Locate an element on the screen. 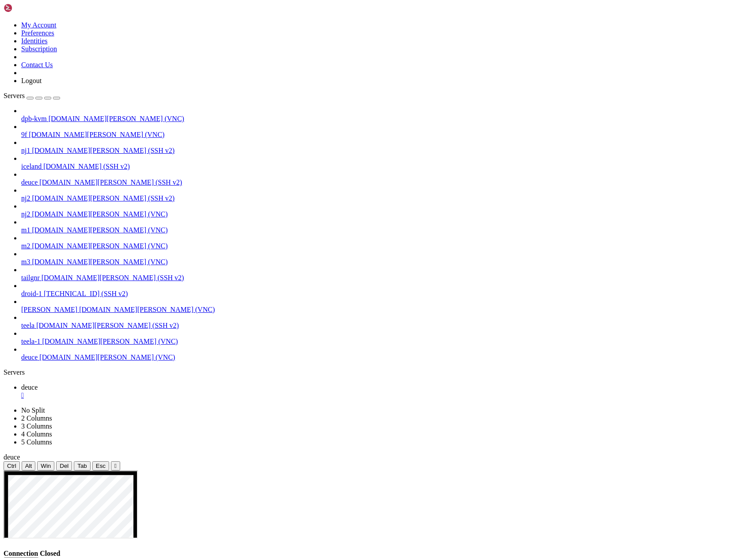 Image resolution: width=756 pixels, height=558 pixels. div: Servers is located at coordinates (378, 373).